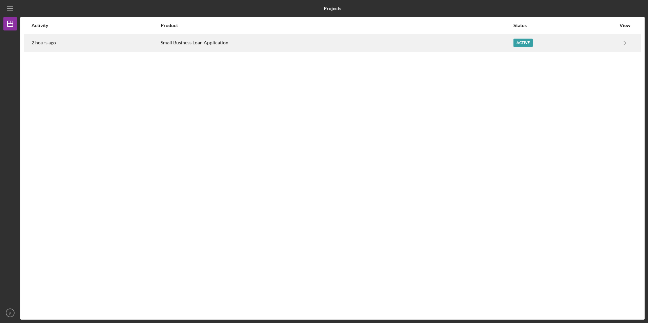  What do you see at coordinates (10, 313) in the screenshot?
I see `button: jl` at bounding box center [10, 313].